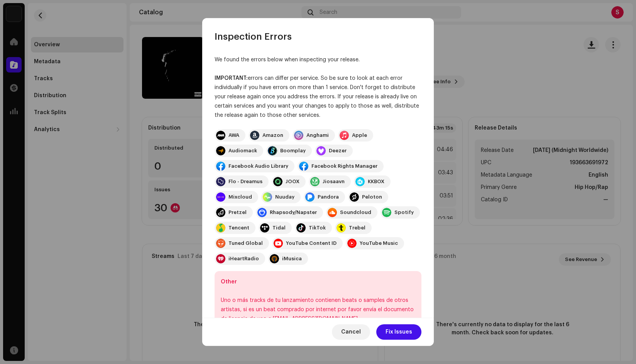 The image size is (636, 364). I want to click on div: Peloton, so click(372, 197).